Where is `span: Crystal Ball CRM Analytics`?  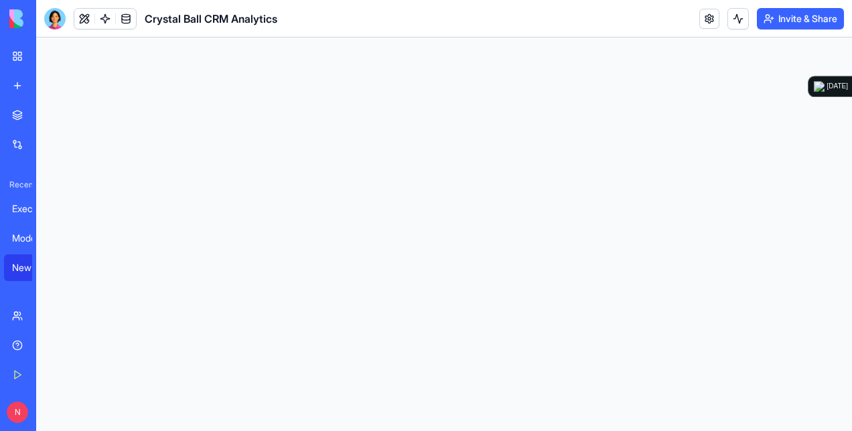 span: Crystal Ball CRM Analytics is located at coordinates (211, 19).